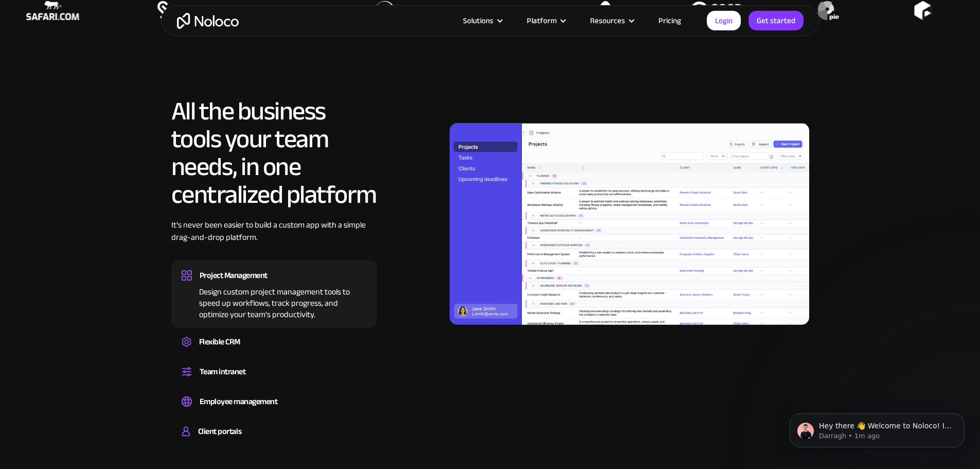 The height and width of the screenshot is (469, 980). I want to click on div: message notification from Darragh, 1m ago. Hey there 👋 Welcome to Noloco! If you have any questio..., so click(103, 39).